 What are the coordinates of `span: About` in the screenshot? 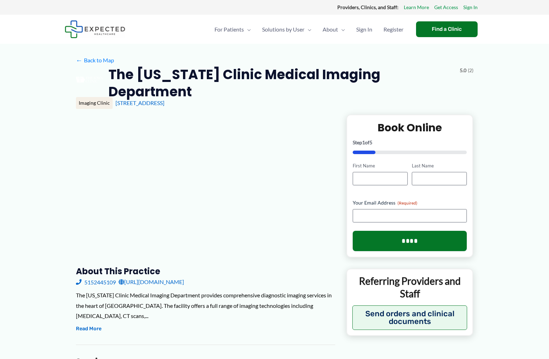 It's located at (330, 29).